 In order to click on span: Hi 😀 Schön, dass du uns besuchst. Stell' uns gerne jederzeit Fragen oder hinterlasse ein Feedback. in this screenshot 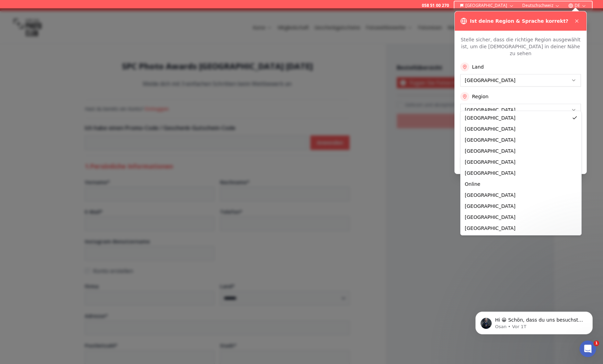, I will do `click(74, 30)`.